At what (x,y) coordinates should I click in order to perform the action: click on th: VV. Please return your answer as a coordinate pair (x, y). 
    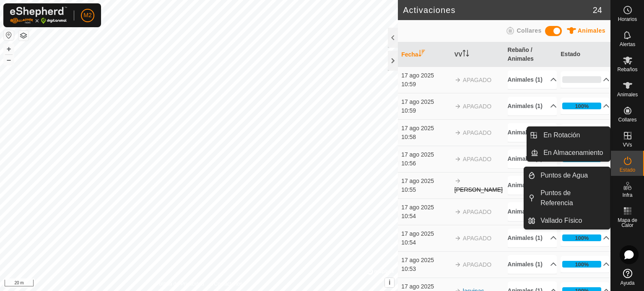
    Looking at the image, I should click on (477, 55).